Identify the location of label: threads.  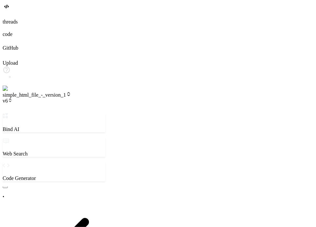
(10, 22).